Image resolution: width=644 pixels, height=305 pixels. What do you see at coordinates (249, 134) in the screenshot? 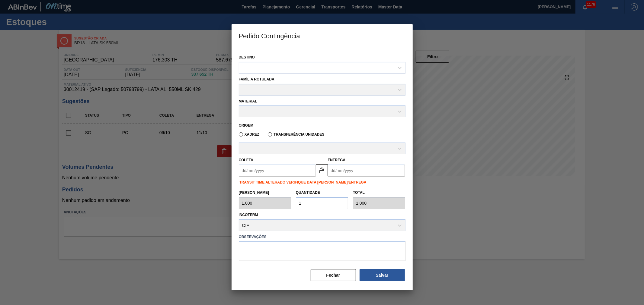
I see `label: Xadrez` at bounding box center [249, 134].